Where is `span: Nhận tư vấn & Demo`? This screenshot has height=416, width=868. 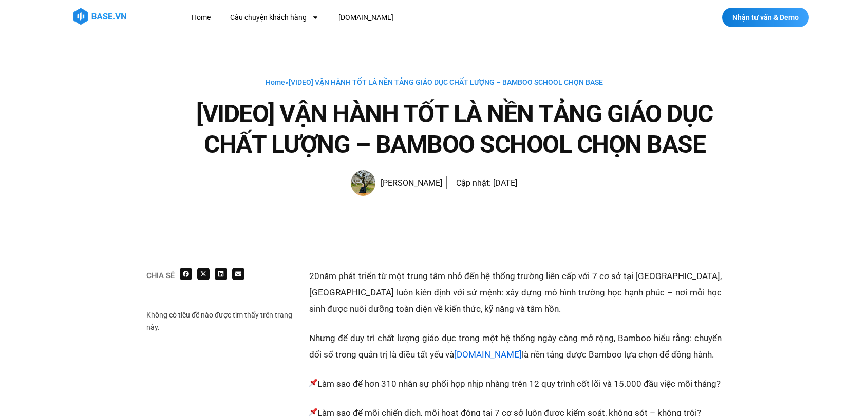 span: Nhận tư vấn & Demo is located at coordinates (765, 18).